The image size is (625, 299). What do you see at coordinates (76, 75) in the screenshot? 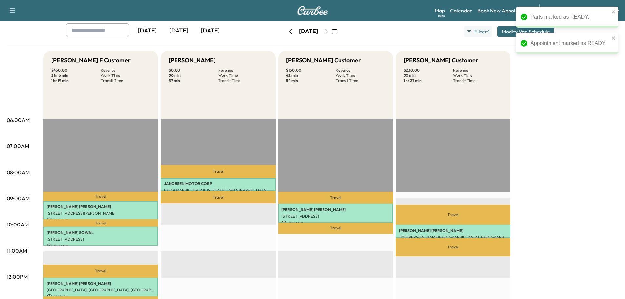
I see `p: 2 hr 6 min` at bounding box center [76, 75].